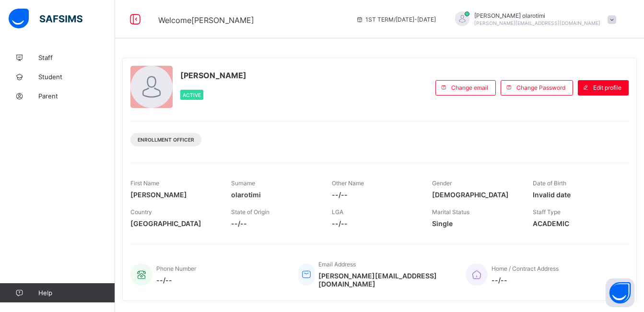 The image size is (644, 312). Describe the element at coordinates (620, 292) in the screenshot. I see `button: Open asap` at that location.